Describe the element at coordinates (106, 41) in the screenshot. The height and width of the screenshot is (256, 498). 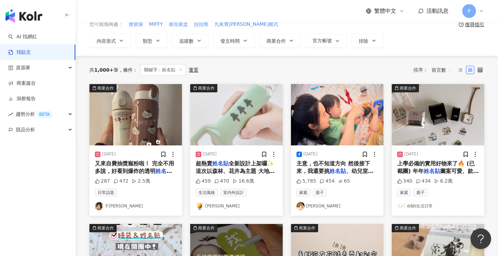
I see `span: 內容形式` at that location.